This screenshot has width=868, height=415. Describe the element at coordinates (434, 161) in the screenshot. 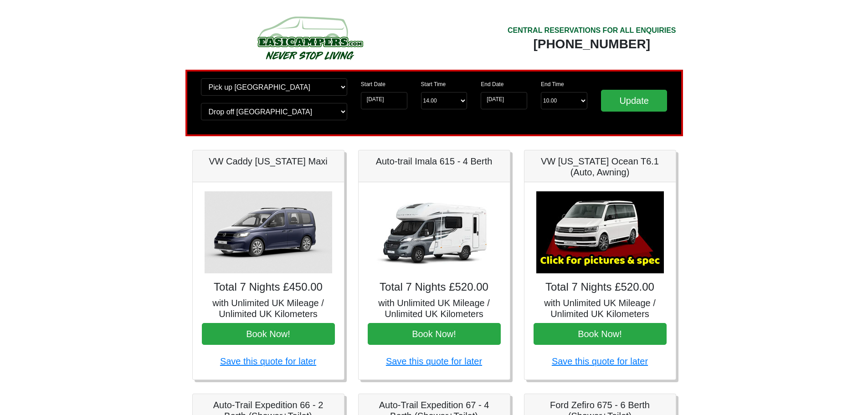

I see `h5: Auto-trail Imala 615 - 4 Berth` at that location.